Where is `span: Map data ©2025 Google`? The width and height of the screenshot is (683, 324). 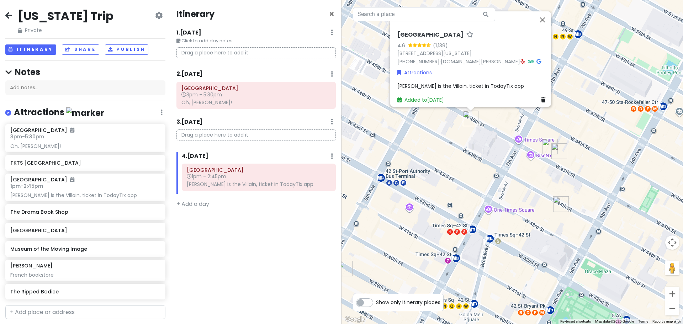
span: Map data ©2025 Google is located at coordinates (615, 321).